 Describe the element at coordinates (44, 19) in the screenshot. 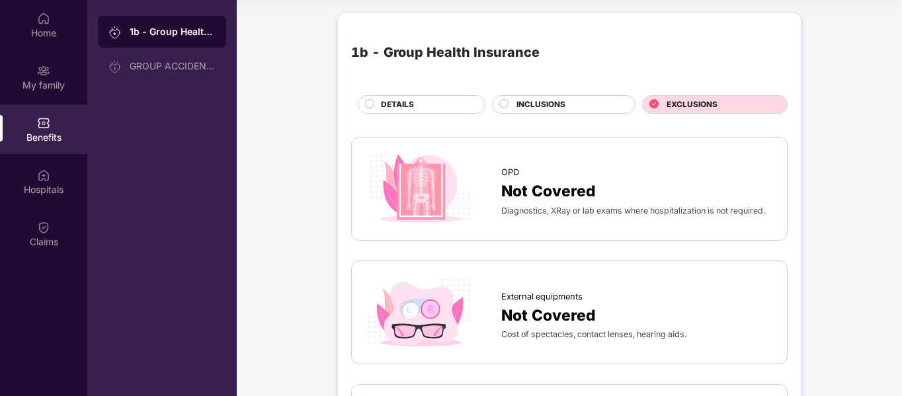

I see `img: svg+xml;base64,PHN2ZyBpZD0iSG9tZSIgeG1sbnM9Imh0dHA6Ly93d3cudzMub3JnLzIwMDAvc3ZnIiB3aWR0aD0iMjAiIG...` at that location.